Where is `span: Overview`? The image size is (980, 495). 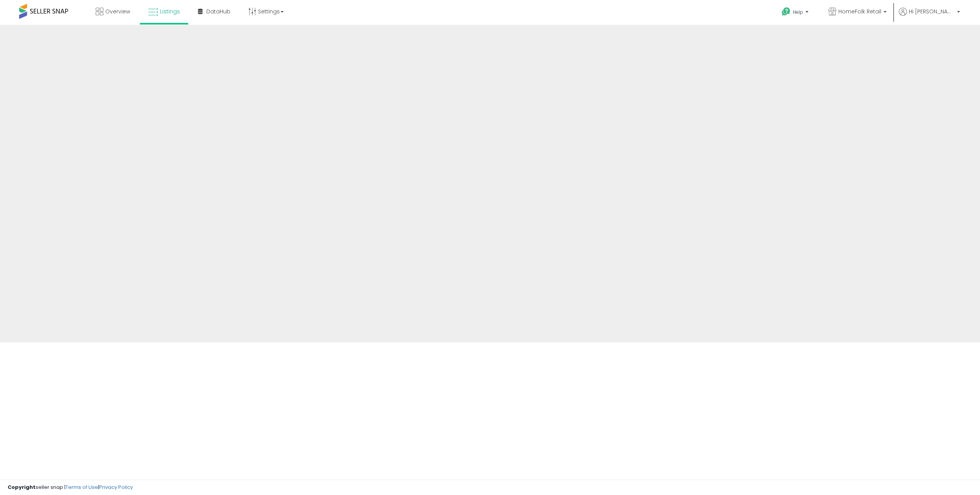
span: Overview is located at coordinates (117, 12).